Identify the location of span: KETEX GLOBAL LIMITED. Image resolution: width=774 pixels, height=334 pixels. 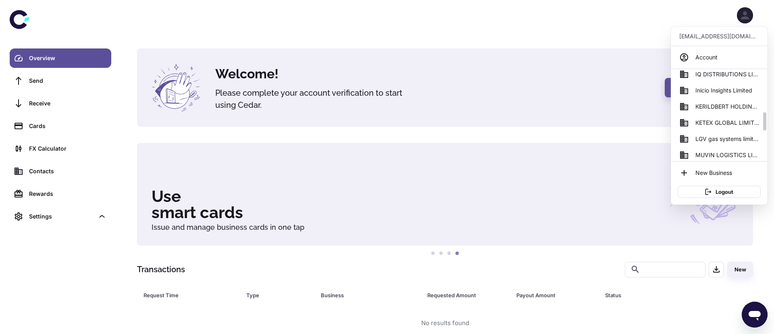
(728, 123).